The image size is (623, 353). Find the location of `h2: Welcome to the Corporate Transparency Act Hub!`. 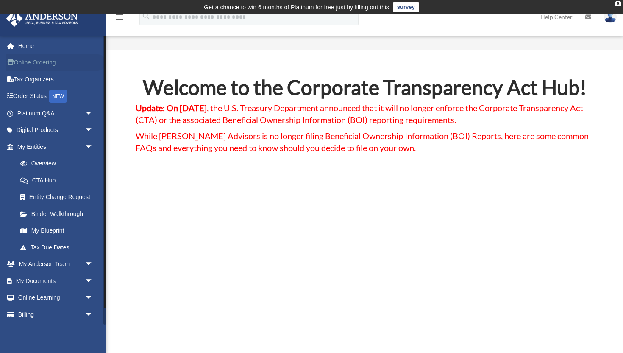

h2: Welcome to the Corporate Transparency Act Hub! is located at coordinates (365, 89).